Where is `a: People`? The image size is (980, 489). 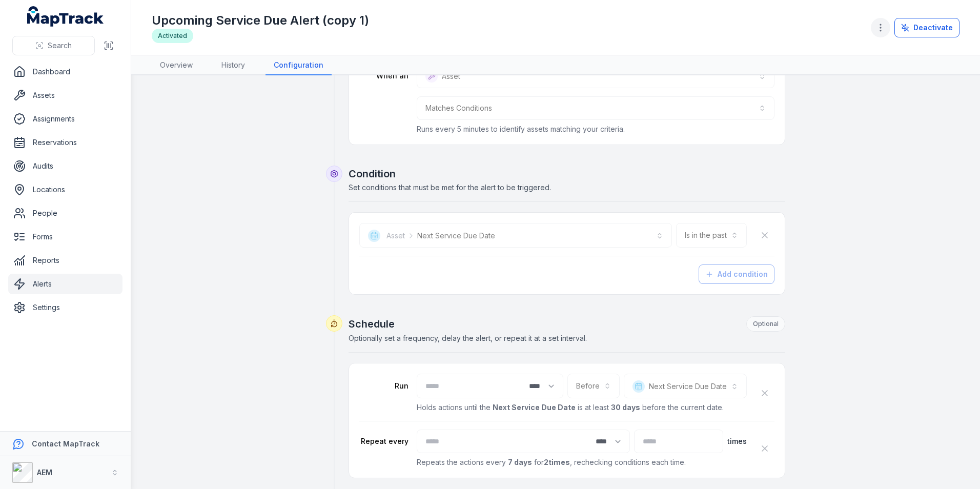
a: People is located at coordinates (65, 213).